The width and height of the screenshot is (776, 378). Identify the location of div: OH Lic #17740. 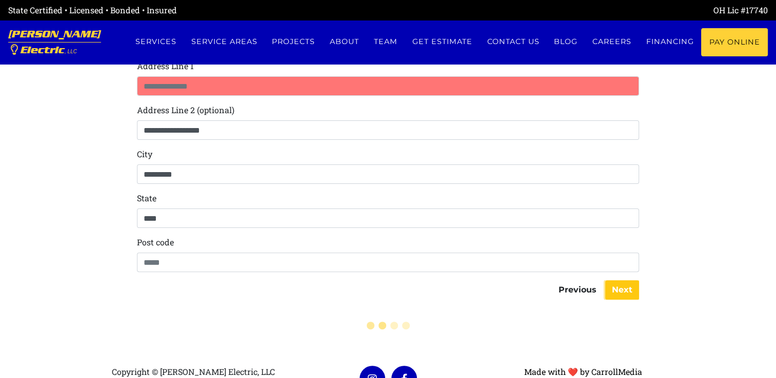
(578, 10).